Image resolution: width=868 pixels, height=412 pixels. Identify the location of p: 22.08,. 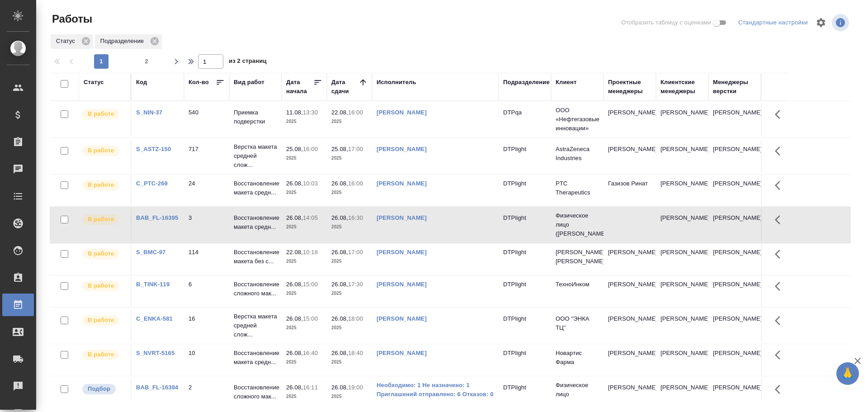
(339, 112).